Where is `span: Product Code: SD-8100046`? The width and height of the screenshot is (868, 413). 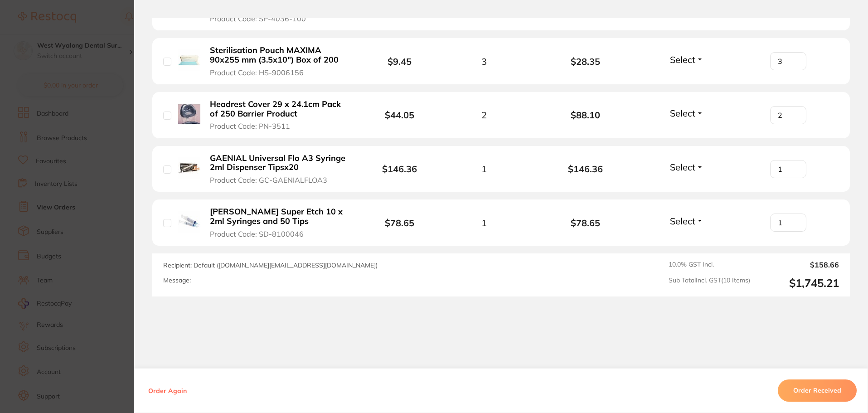 span: Product Code: SD-8100046 is located at coordinates (256, 234).